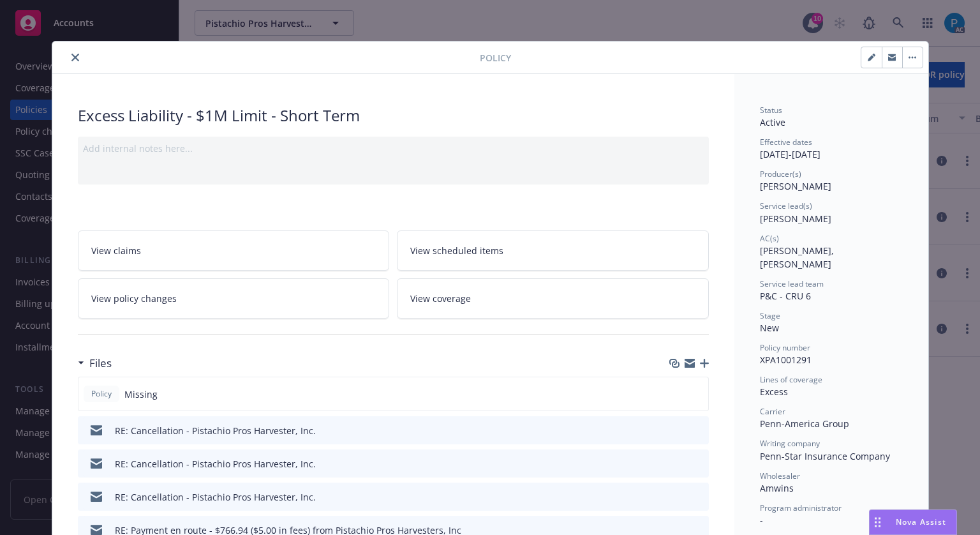 The image size is (980, 535). I want to click on span: Penn-Star Insurance Company, so click(826, 456).